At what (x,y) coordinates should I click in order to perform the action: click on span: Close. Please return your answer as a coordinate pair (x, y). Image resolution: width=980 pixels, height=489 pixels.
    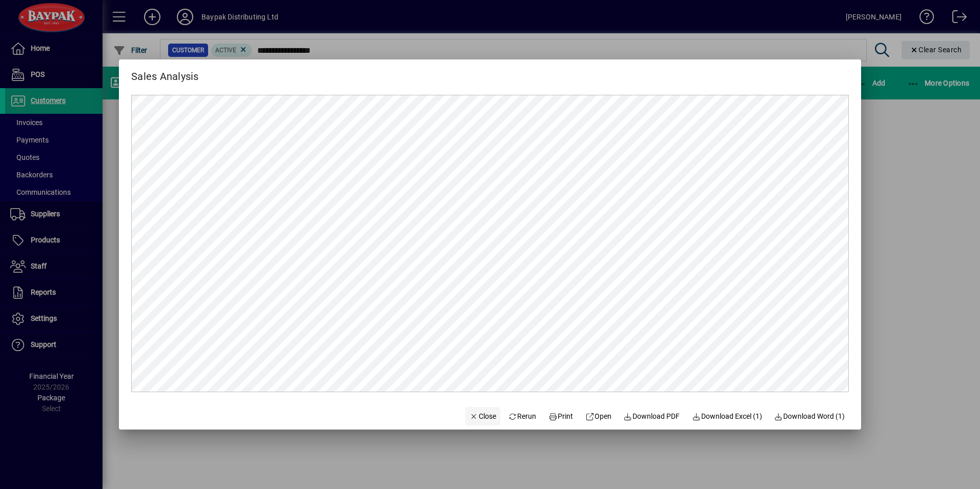
    Looking at the image, I should click on (483, 416).